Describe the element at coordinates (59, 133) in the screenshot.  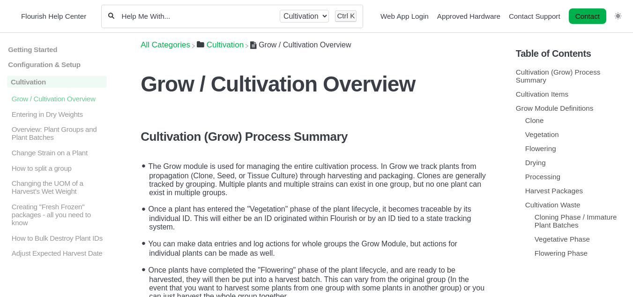
I see `p: Overview: Plant Groups and Plant Batches` at that location.